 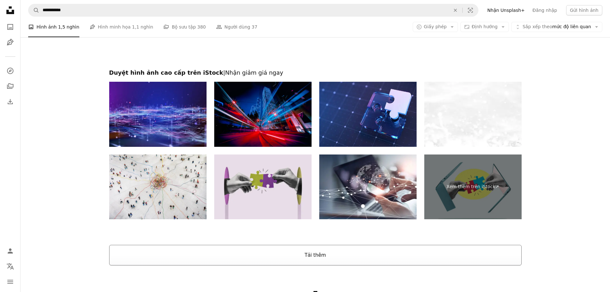 I want to click on button: Thông thoáng, so click(x=456, y=10).